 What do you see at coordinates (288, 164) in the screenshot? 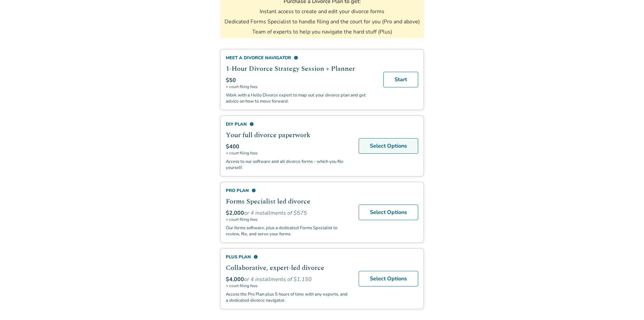
I see `p: Access to our software and all divorce forms - which you file yourself.` at bounding box center [288, 164].